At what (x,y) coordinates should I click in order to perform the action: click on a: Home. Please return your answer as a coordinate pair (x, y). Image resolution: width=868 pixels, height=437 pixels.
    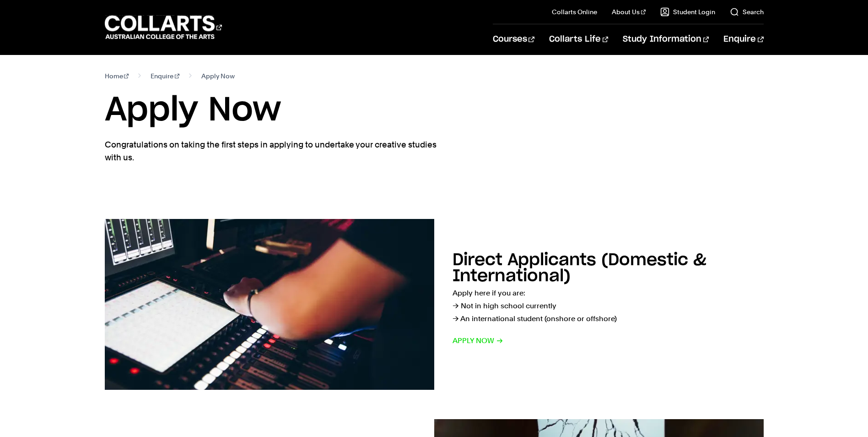
    Looking at the image, I should click on (117, 76).